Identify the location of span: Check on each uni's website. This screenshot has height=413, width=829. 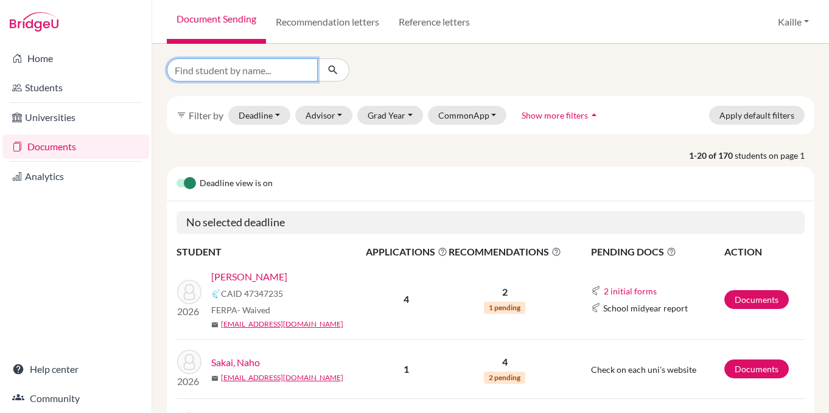
(643, 369).